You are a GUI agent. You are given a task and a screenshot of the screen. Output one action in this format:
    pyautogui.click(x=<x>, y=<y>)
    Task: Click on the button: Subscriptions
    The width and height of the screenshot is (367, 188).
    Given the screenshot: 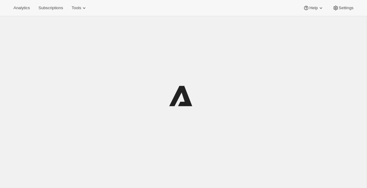 What is the action you would take?
    pyautogui.click(x=51, y=8)
    